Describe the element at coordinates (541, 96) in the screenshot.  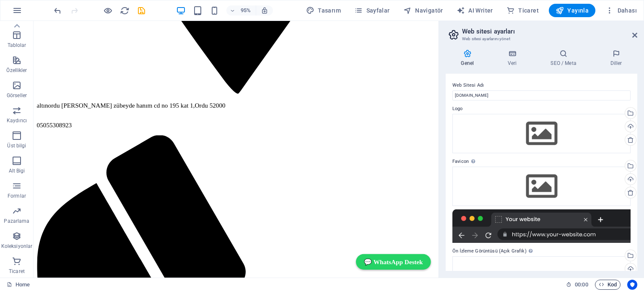
I see `input: Adı...` at that location.